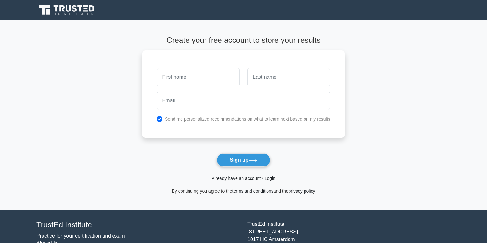 This screenshot has width=487, height=243. What do you see at coordinates (243, 191) in the screenshot?
I see `div: By continuing you agree to the and the` at bounding box center [243, 191].